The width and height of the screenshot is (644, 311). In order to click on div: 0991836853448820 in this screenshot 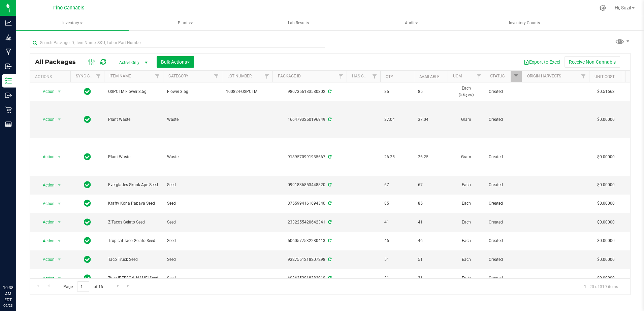, I will do `click(310, 185)`.